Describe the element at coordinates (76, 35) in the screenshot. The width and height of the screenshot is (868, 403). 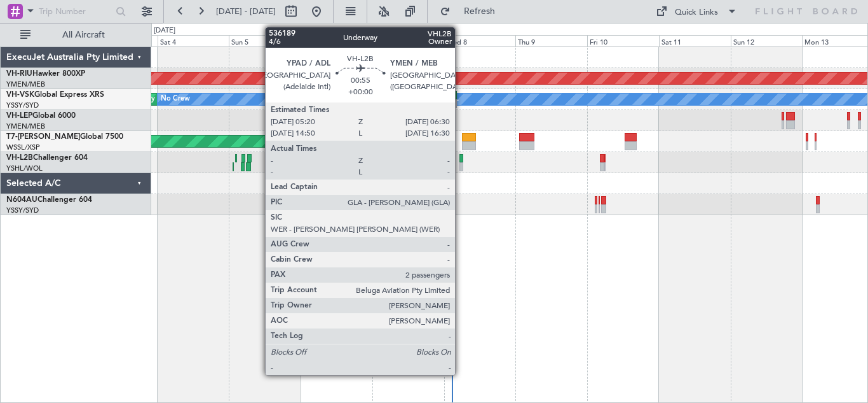
I see `button: All Aircraft` at that location.